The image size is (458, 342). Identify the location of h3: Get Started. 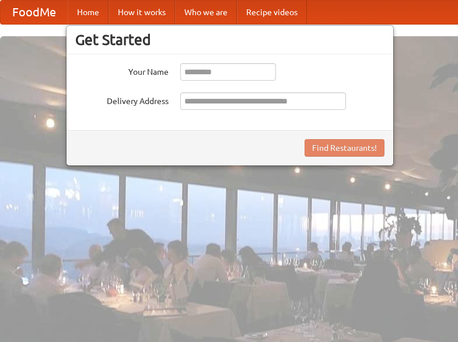
(230, 40).